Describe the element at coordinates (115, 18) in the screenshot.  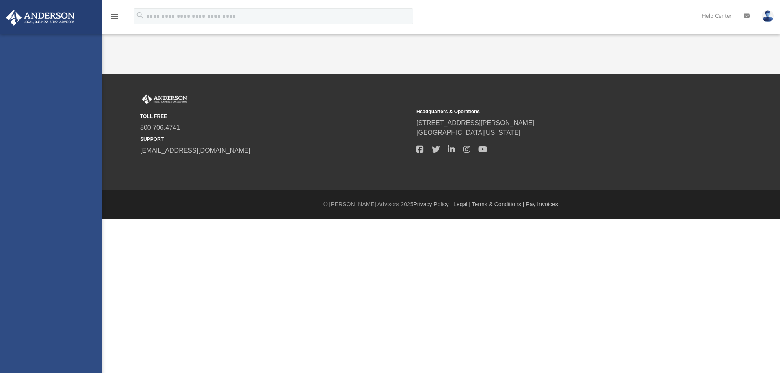
I see `a: menu` at that location.